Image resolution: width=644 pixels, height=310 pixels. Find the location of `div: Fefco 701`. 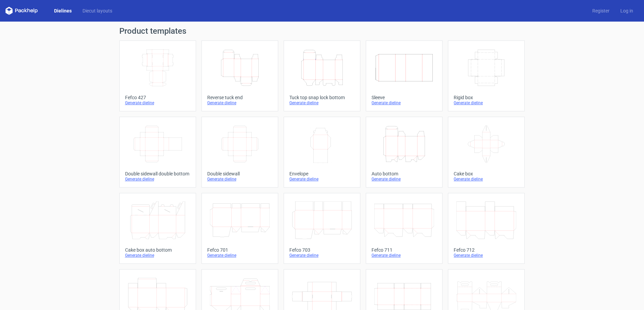

div: Fefco 701 is located at coordinates (240, 251).